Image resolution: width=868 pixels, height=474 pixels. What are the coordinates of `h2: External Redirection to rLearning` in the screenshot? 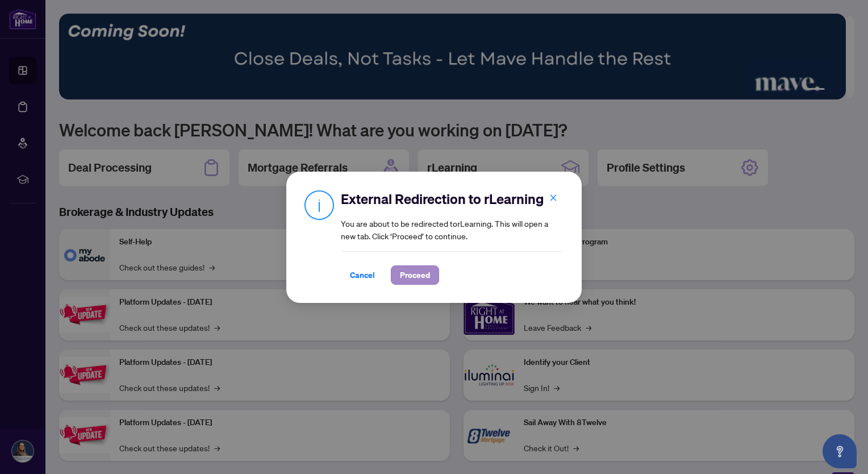 It's located at (452, 199).